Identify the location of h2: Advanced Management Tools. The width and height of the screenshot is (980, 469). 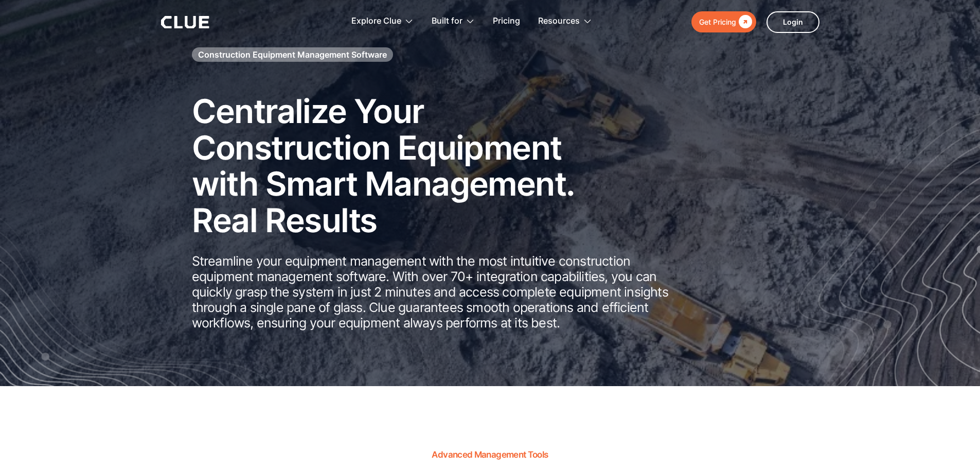
(490, 454).